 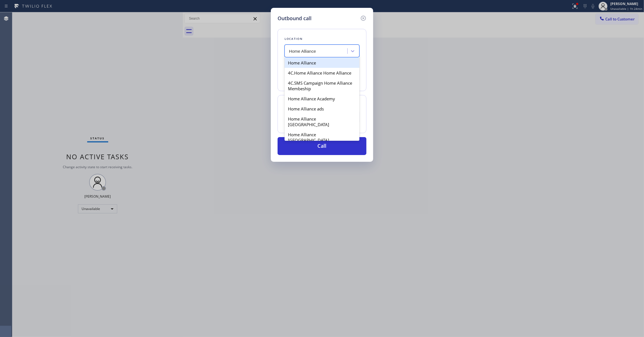 I want to click on div: 4C.SMS Campaign Home Alliance Membeship, so click(x=322, y=86).